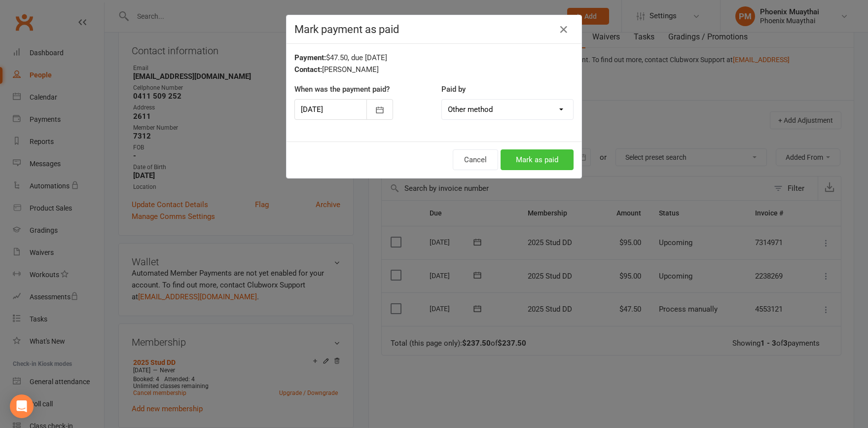 Image resolution: width=868 pixels, height=428 pixels. I want to click on strong: Payment:, so click(310, 58).